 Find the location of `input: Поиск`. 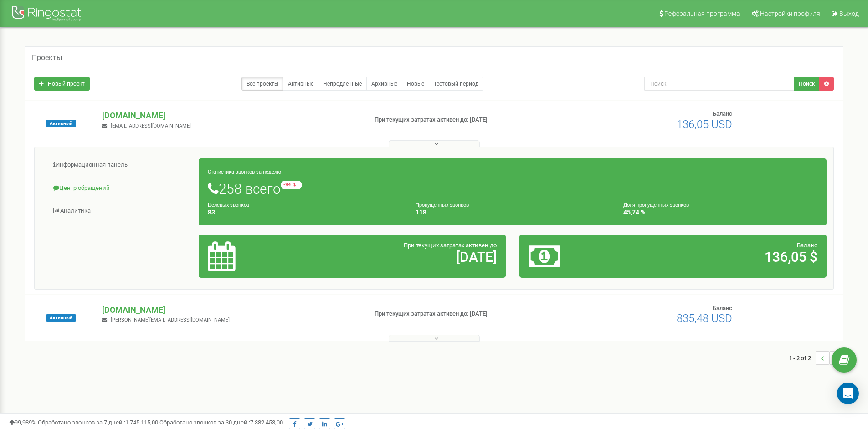

input: Поиск is located at coordinates (719, 84).